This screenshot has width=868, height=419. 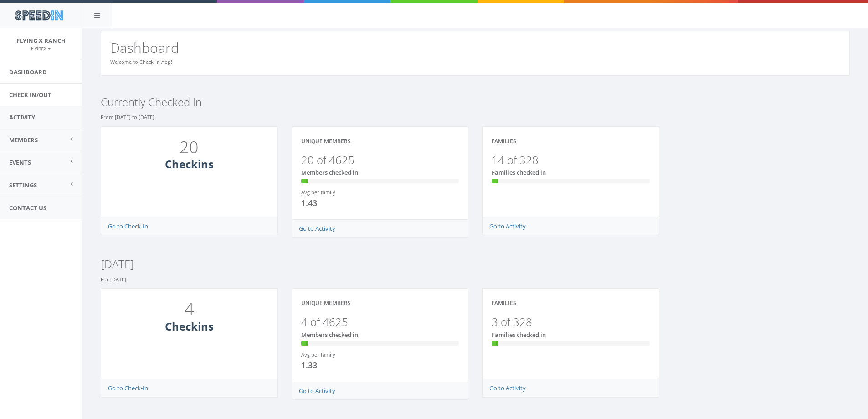 I want to click on span: Members, so click(x=23, y=140).